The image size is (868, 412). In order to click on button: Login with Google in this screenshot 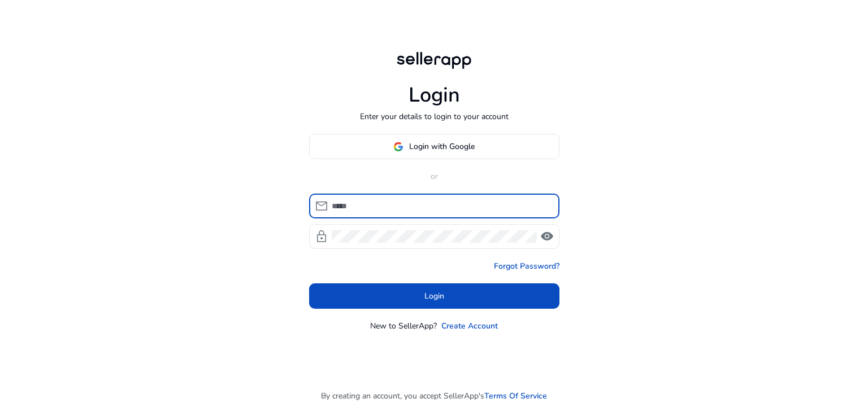, I will do `click(434, 146)`.